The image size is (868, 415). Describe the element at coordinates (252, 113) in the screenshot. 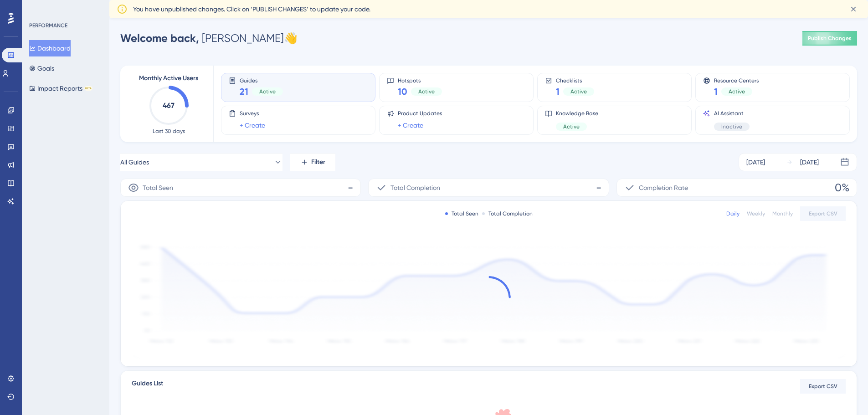

I see `span: Surveys` at that location.